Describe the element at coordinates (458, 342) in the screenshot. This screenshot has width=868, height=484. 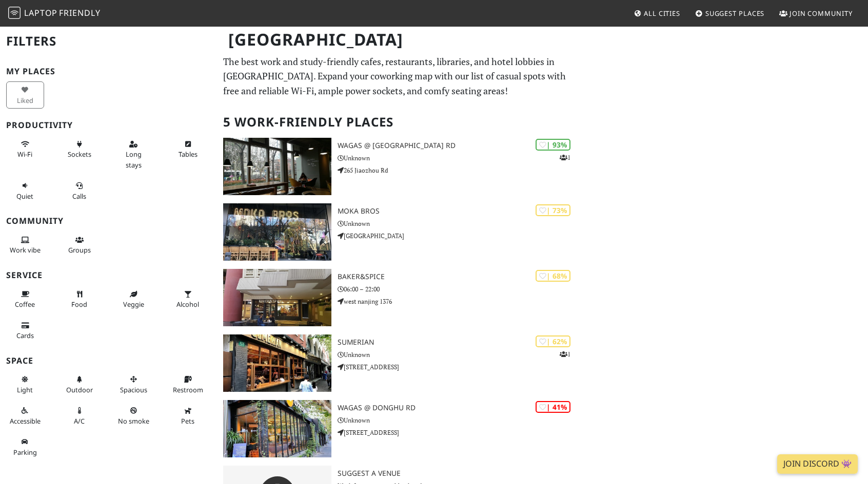
I see `h3: SUMERIAN` at that location.